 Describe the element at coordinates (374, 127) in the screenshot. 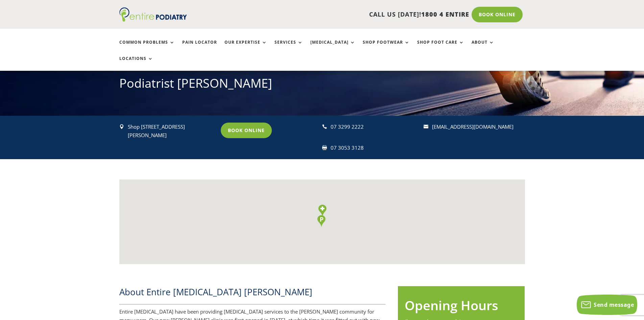

I see `div: 07 3299 2222` at that location.